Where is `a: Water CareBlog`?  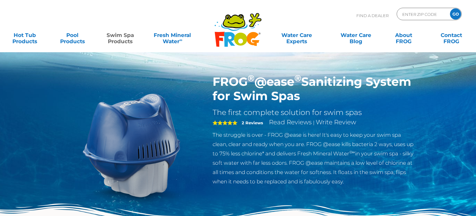 a: Water CareBlog is located at coordinates (356, 35).